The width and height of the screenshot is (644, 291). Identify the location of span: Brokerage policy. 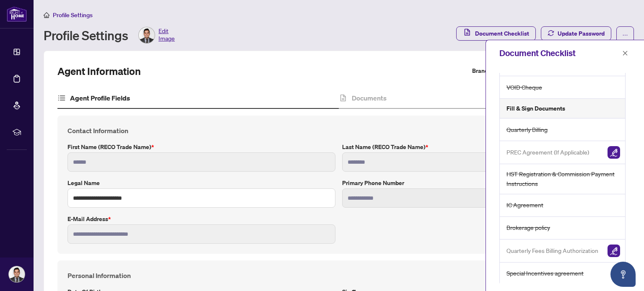
(528, 228).